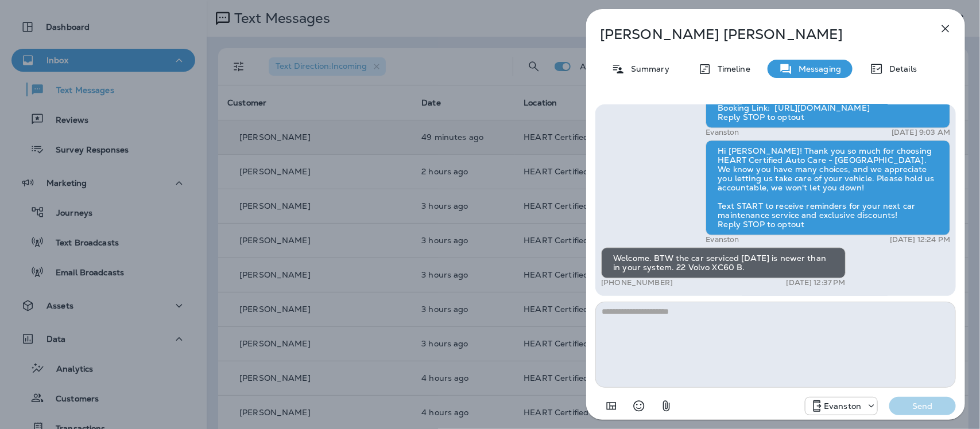 Image resolution: width=980 pixels, height=429 pixels. What do you see at coordinates (731, 69) in the screenshot?
I see `p: Timeline` at bounding box center [731, 69].